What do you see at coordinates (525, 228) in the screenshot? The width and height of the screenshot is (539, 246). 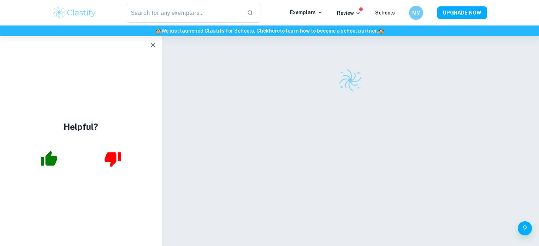 I see `button: Help and Feedback` at bounding box center [525, 228].